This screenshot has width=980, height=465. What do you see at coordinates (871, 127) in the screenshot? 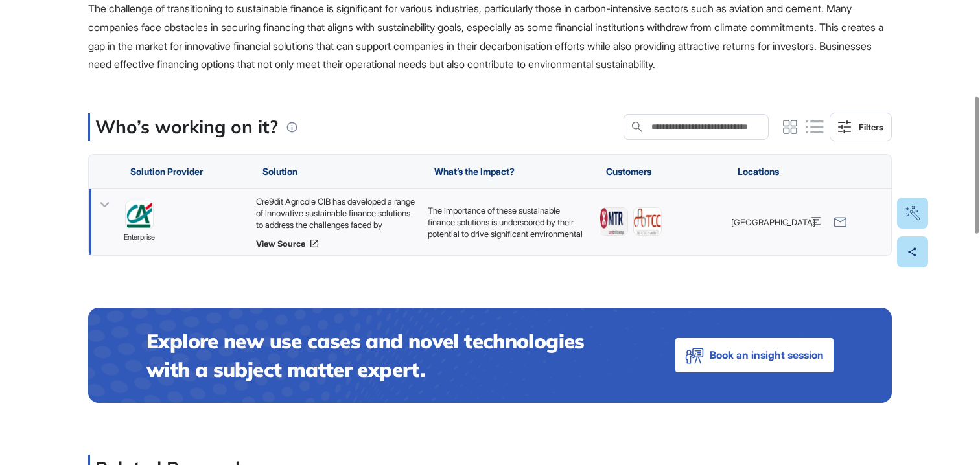
I see `div: Filters` at bounding box center [871, 127].